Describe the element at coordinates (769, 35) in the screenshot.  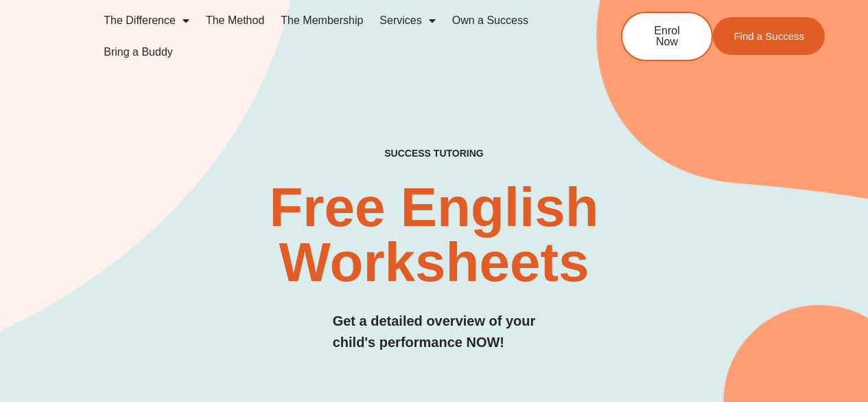
I see `span: Find a Success` at that location.